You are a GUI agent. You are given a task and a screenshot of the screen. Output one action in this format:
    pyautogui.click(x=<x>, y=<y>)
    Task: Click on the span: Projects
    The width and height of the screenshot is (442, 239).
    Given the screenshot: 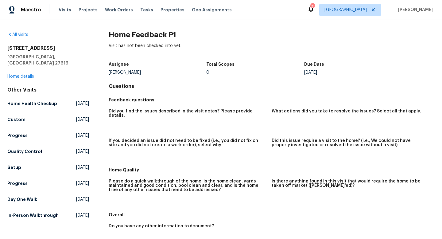 What is the action you would take?
    pyautogui.click(x=88, y=10)
    